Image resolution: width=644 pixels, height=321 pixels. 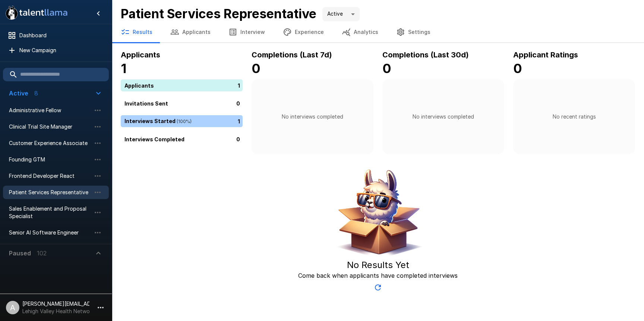 I want to click on b: Patient Services Representative, so click(x=218, y=13).